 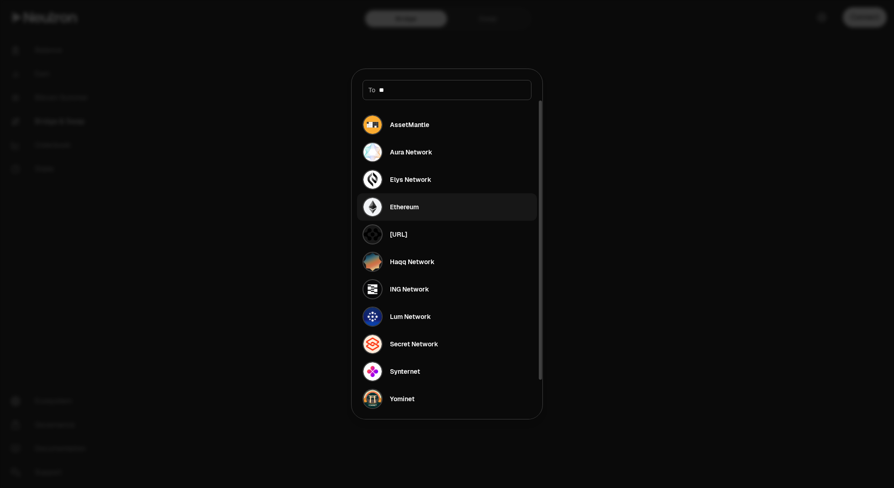 What do you see at coordinates (373, 371) in the screenshot?
I see `img: Synternet Logo` at bounding box center [373, 371].